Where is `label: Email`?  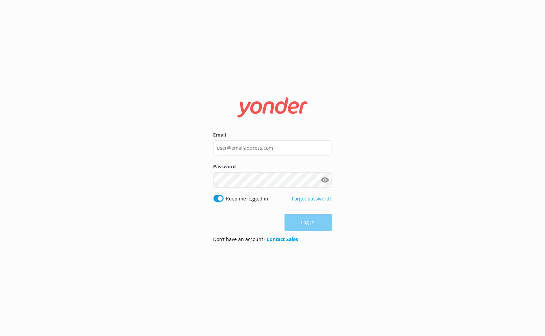 label: Email is located at coordinates (273, 135).